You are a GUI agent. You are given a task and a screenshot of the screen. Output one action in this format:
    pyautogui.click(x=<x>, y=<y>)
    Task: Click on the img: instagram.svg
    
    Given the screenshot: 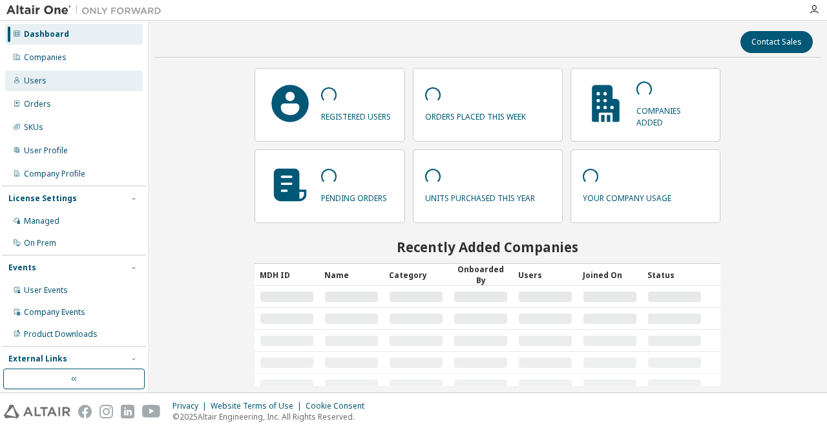 What is the action you would take?
    pyautogui.click(x=106, y=411)
    